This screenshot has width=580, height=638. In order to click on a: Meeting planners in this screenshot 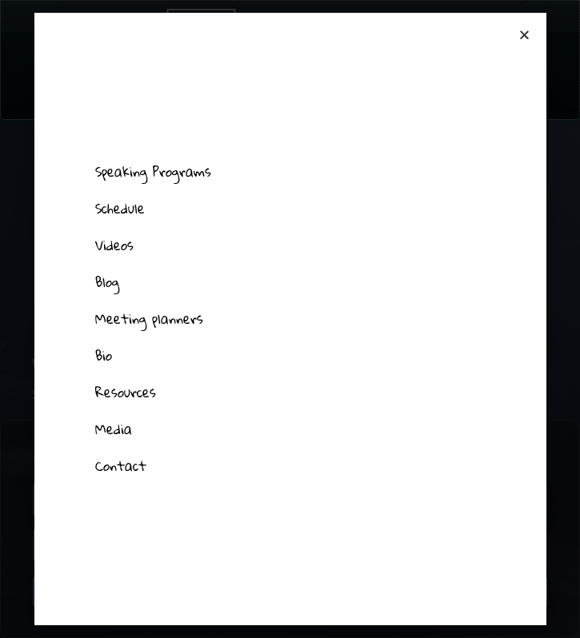, I will do `click(290, 319)`.